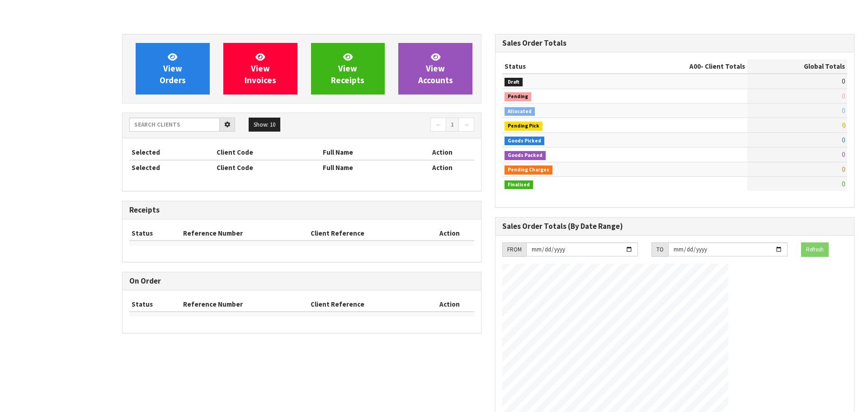 Image resolution: width=868 pixels, height=412 pixels. What do you see at coordinates (695, 66) in the screenshot?
I see `span: A00` at bounding box center [695, 66].